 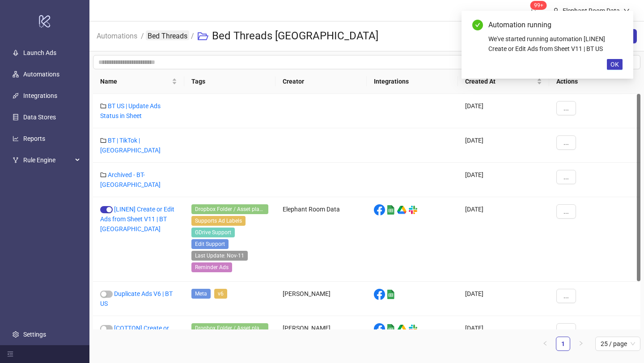 I want to click on span: down, so click(x=626, y=10).